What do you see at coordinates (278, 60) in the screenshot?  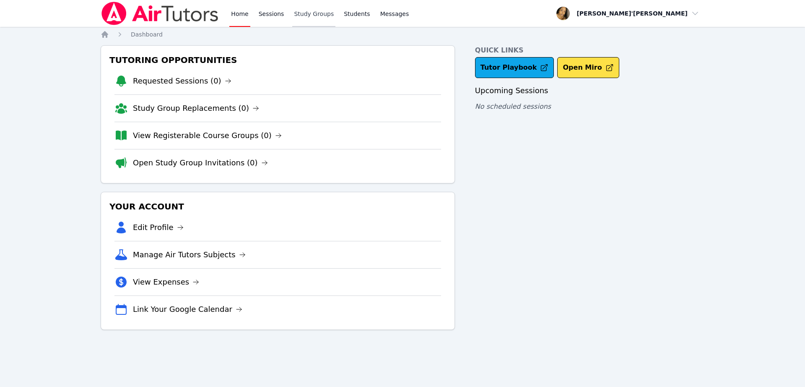 I see `h3: Tutoring Opportunities` at bounding box center [278, 60].